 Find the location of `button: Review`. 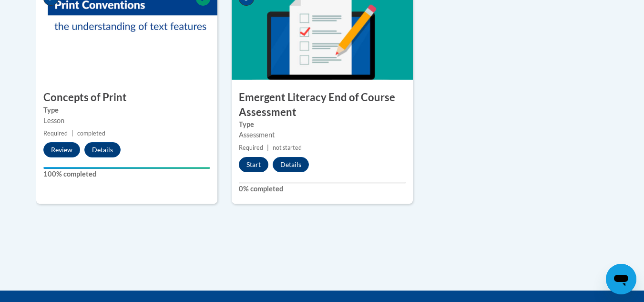

button: Review is located at coordinates (62, 150).